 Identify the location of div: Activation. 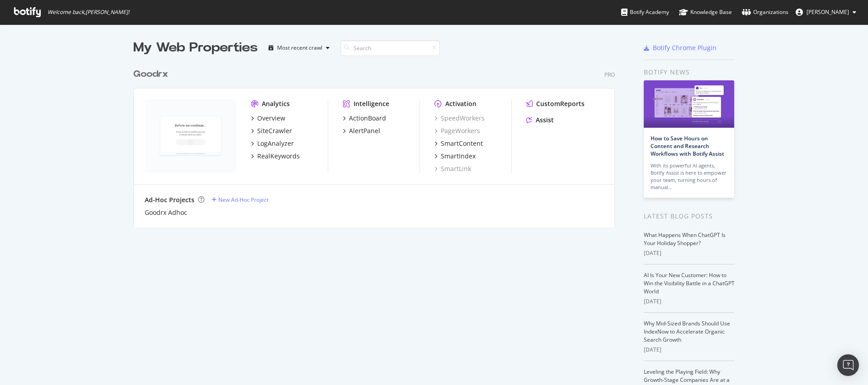
(460, 104).